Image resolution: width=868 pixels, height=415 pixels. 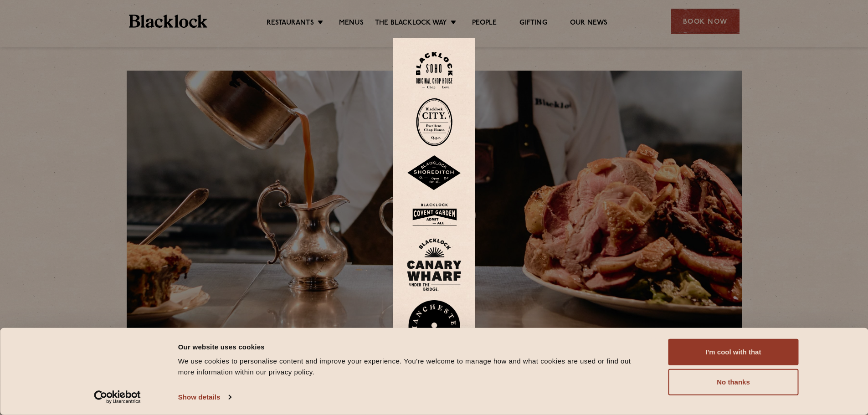 I want to click on button: No thanks, so click(x=733, y=382).